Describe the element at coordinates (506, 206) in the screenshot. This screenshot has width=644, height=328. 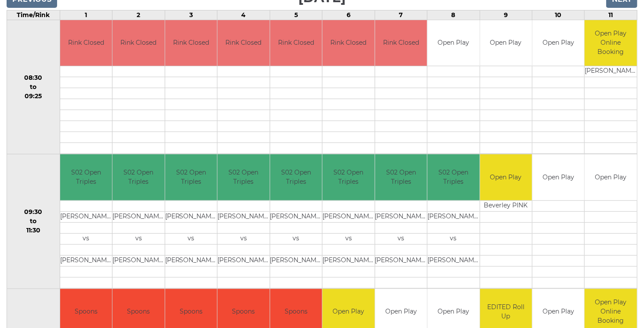
I see `td: Beverley PINK` at that location.